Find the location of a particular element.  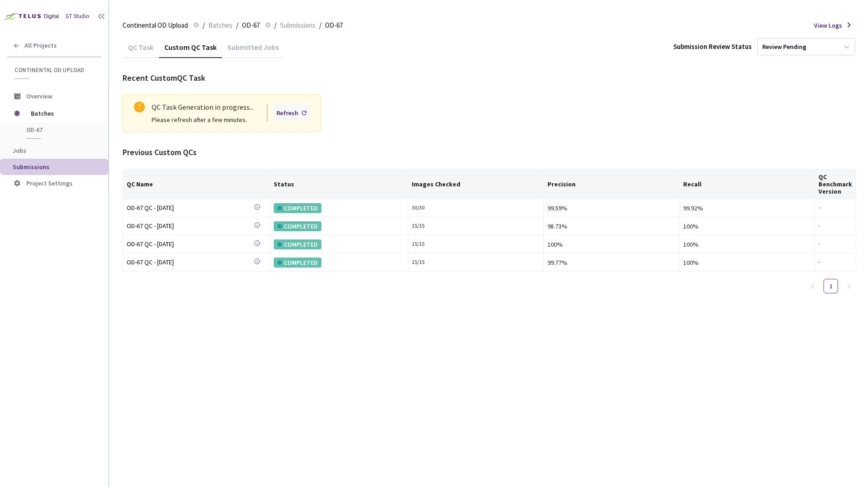

div: QC Task Generation in progress... is located at coordinates (232, 107).